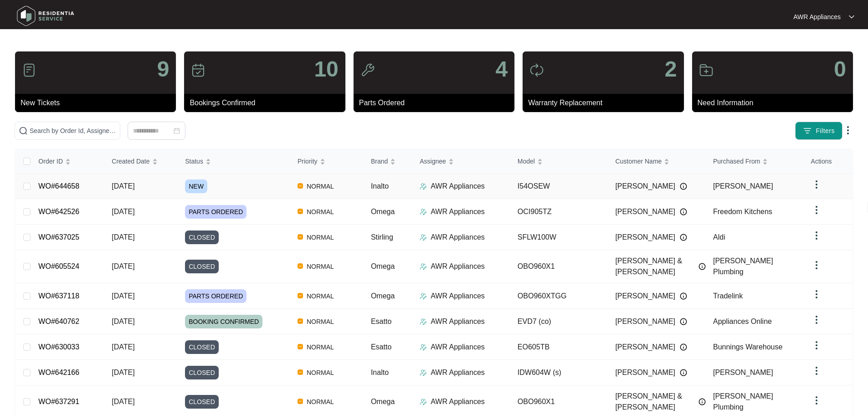 This screenshot has height=415, width=868. I want to click on th: Status, so click(234, 161).